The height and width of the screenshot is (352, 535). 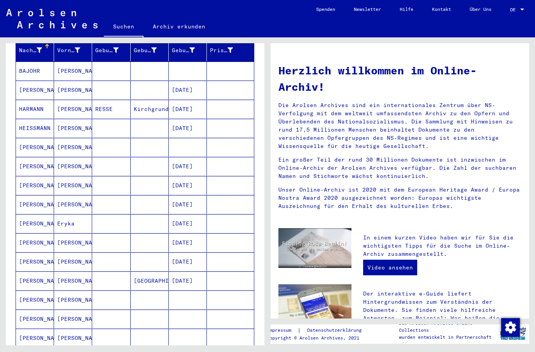 What do you see at coordinates (400, 126) in the screenshot?
I see `p: Die Arolsen Archives sind ein internationales Zentrum über NS-Verfolgung mit dem weltweit umfasse...` at bounding box center [400, 126].